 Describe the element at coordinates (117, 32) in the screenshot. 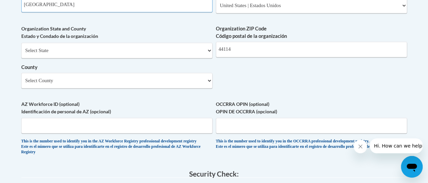

I see `label: Organization State and County Estado y Condado de la organización` at that location.